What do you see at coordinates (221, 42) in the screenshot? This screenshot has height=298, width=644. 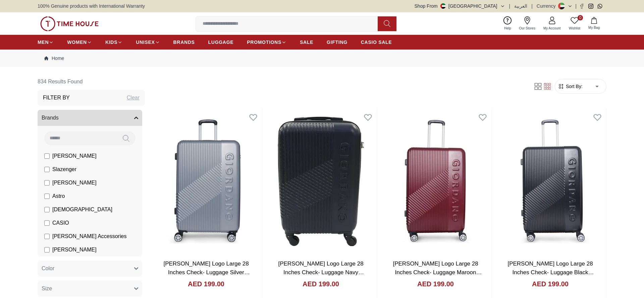 I see `span: LUGGAGE` at bounding box center [221, 42].